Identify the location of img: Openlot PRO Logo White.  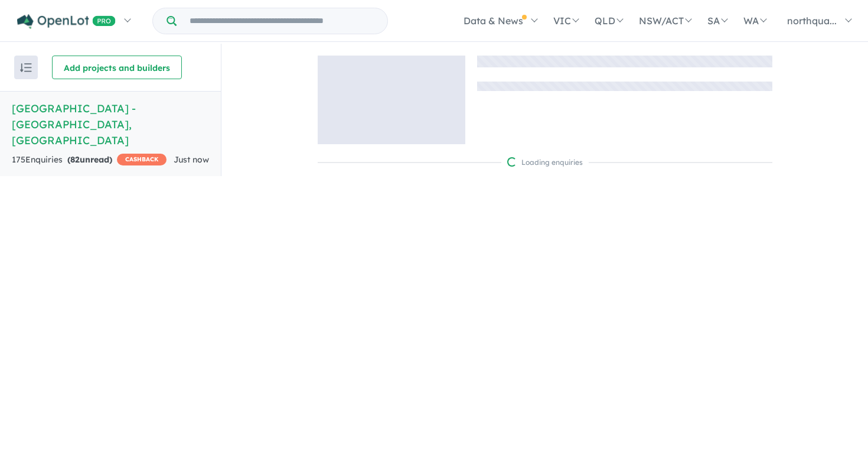
(66, 21).